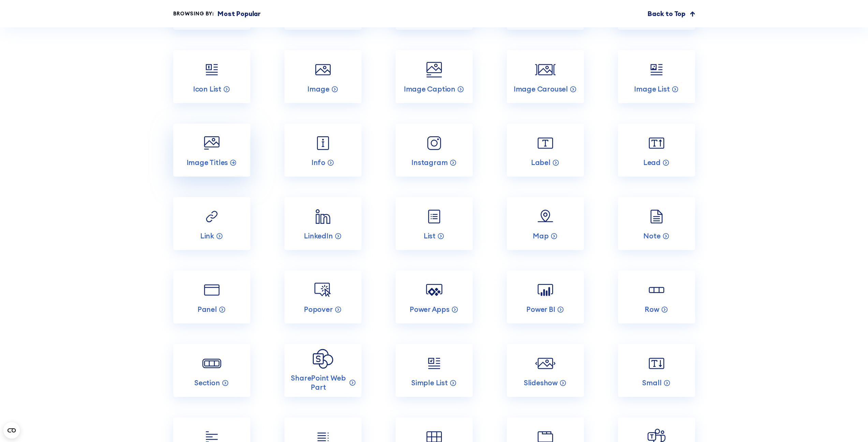 The width and height of the screenshot is (868, 442). I want to click on p: Panel, so click(207, 309).